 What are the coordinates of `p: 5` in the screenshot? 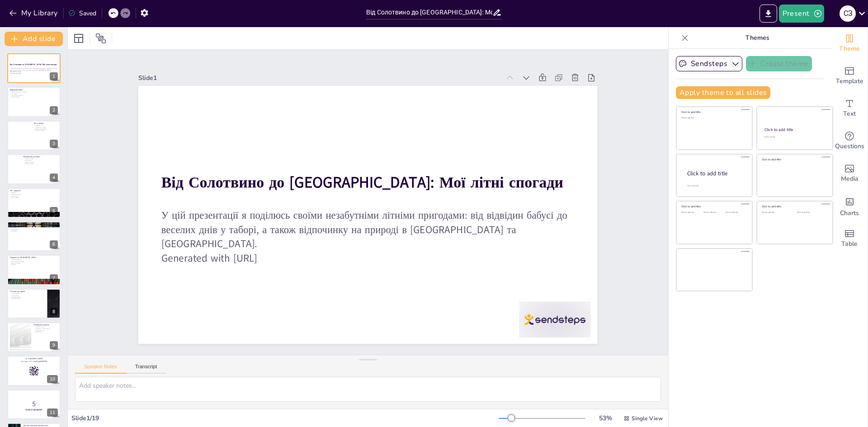 It's located at (34, 404).